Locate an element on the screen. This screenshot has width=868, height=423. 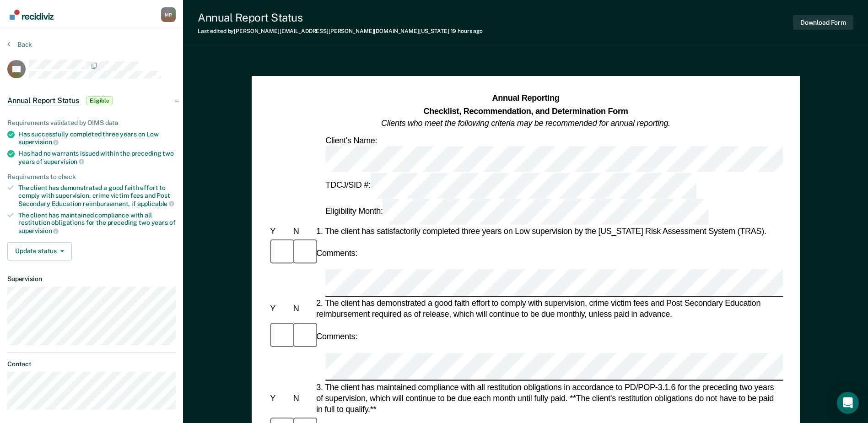
button: Profile dropdown button is located at coordinates (168, 14).